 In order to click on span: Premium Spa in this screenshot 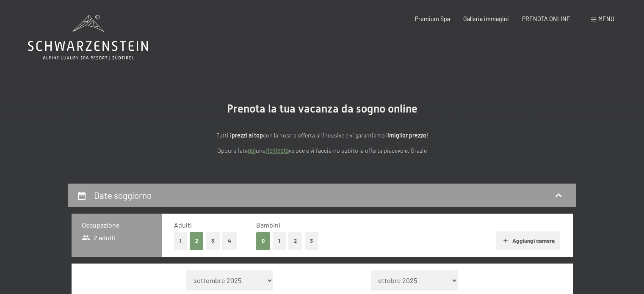, I will do `click(433, 19)`.